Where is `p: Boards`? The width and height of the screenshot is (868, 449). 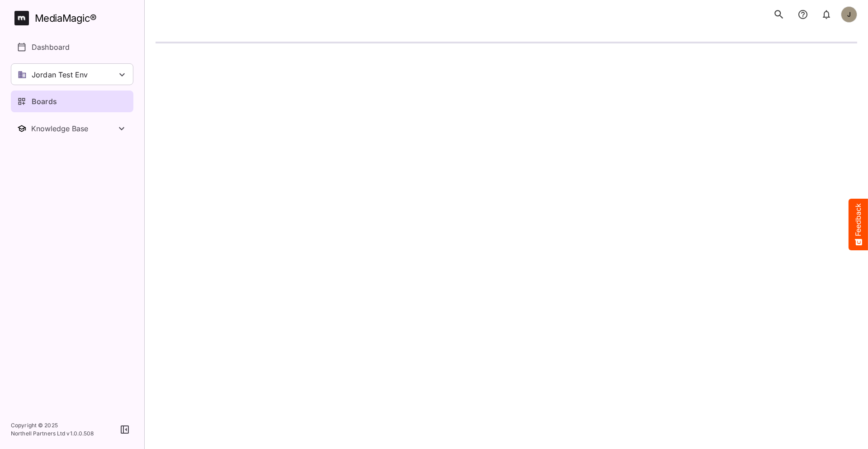
p: Boards is located at coordinates (44, 102).